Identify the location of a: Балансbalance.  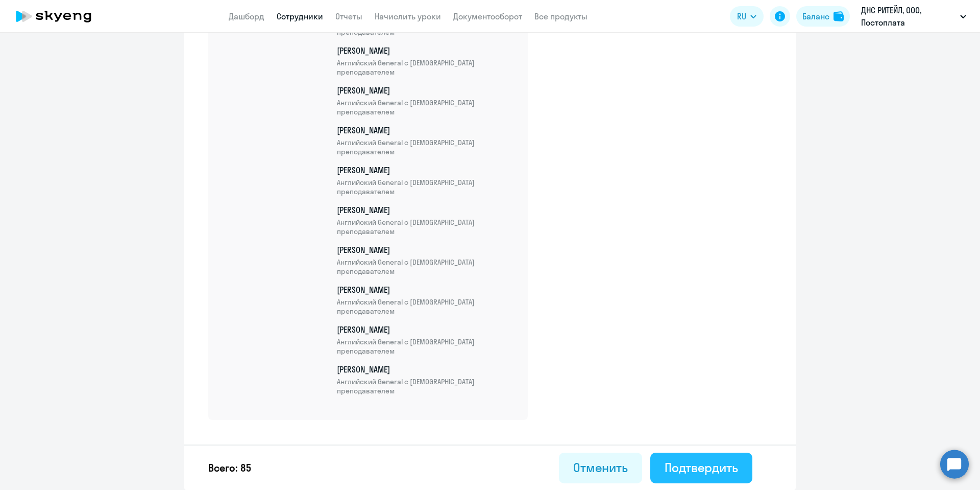
(823, 17).